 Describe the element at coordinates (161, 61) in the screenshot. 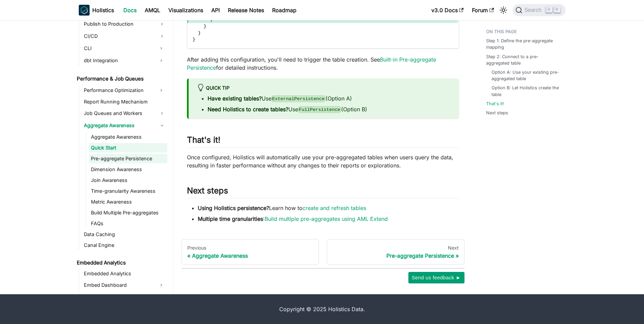

I see `button: Expand sidebar category 'dbt Integration'` at that location.